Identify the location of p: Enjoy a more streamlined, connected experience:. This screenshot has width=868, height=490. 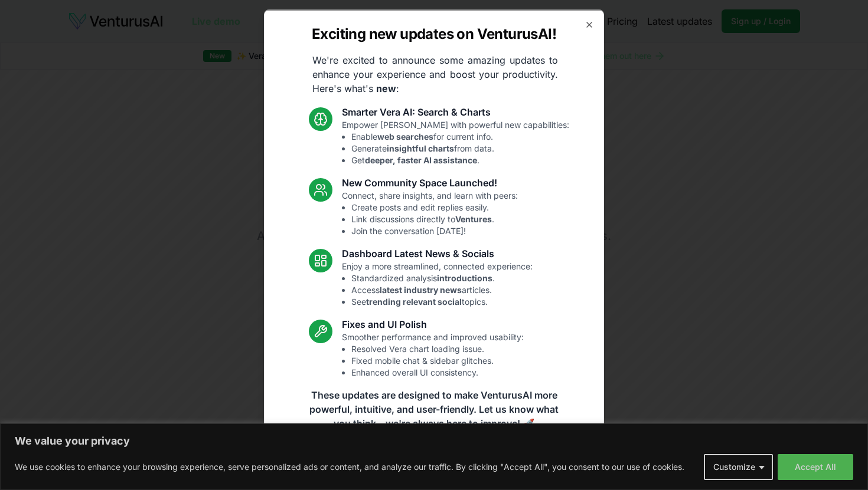
(437, 284).